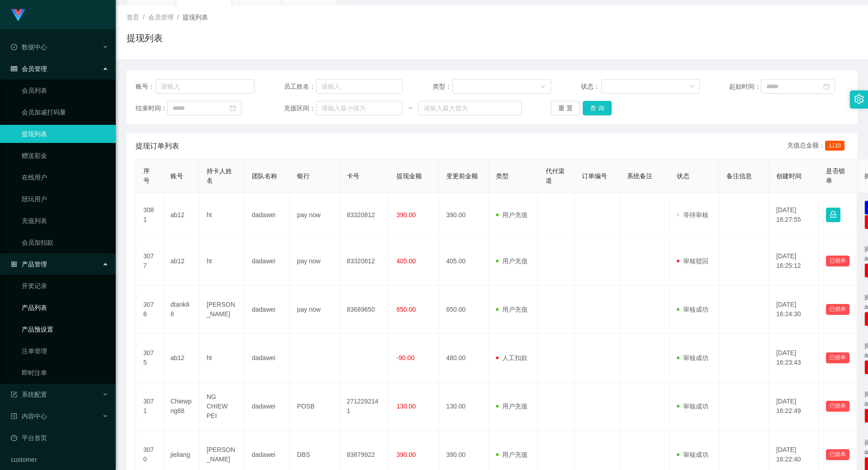  What do you see at coordinates (14, 416) in the screenshot?
I see `i: 图标: profile` at bounding box center [14, 416].